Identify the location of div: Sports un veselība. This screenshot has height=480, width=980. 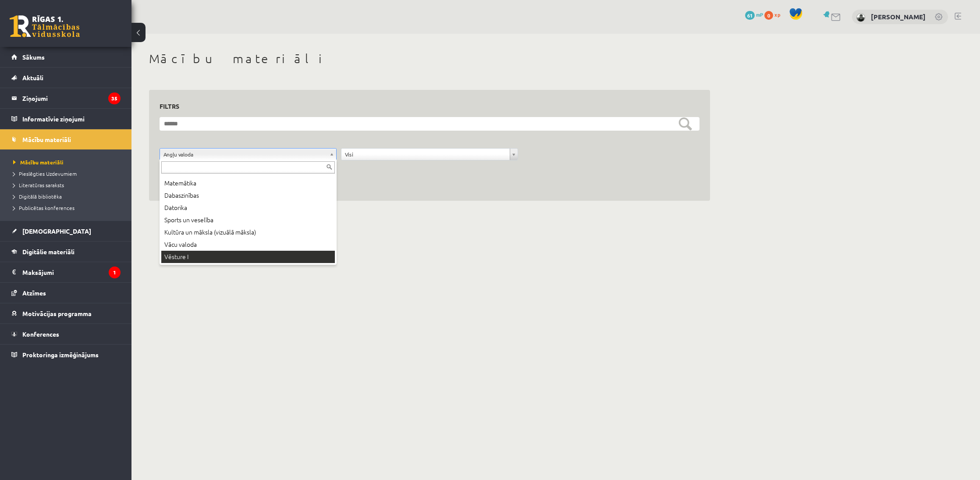
(248, 220).